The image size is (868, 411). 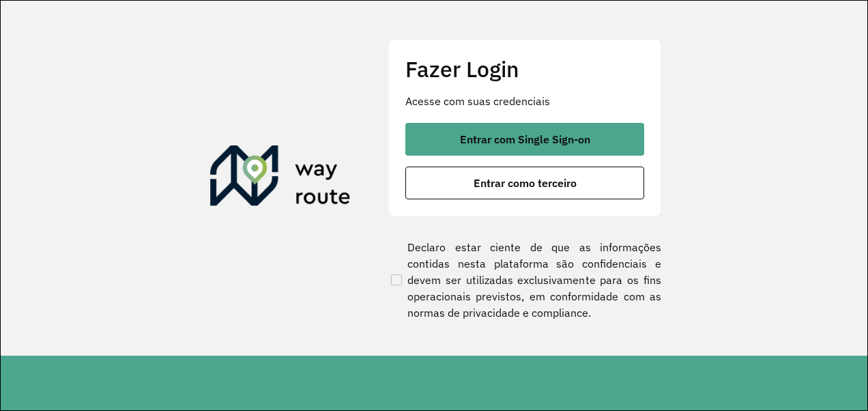 What do you see at coordinates (524, 139) in the screenshot?
I see `span: Entrar com Single Sign-on` at bounding box center [524, 139].